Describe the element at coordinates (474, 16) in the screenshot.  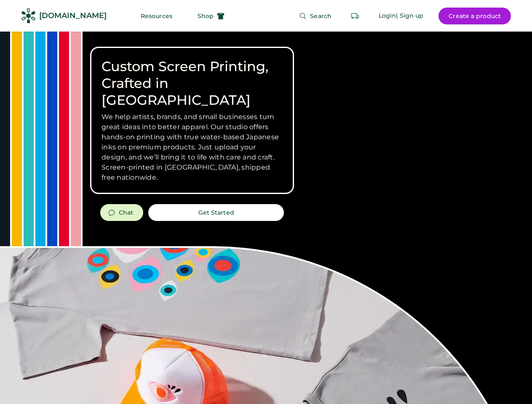
I see `button: Create a product` at that location.